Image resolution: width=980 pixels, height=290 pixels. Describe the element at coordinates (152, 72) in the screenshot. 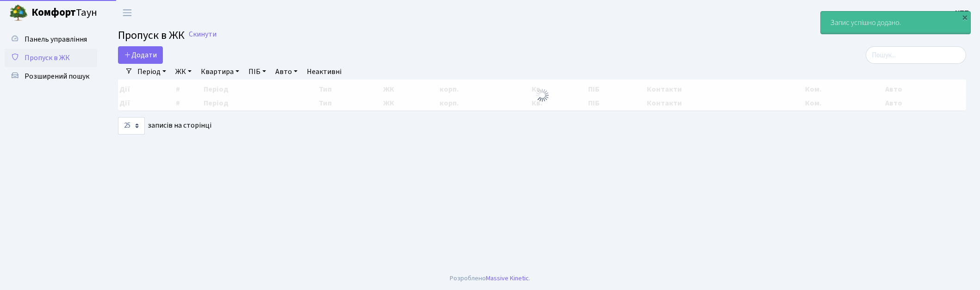

I see `a: Період` at that location.